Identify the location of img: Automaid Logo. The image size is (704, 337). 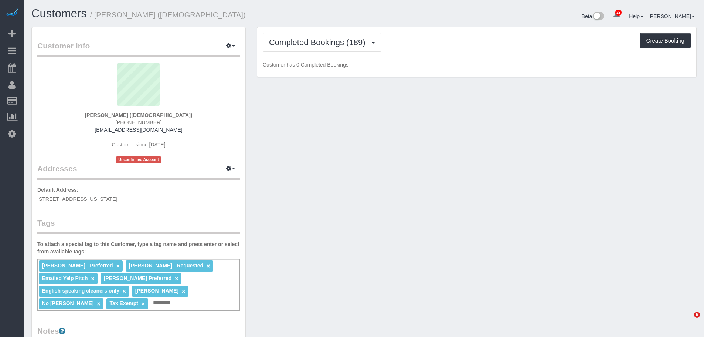
(12, 13).